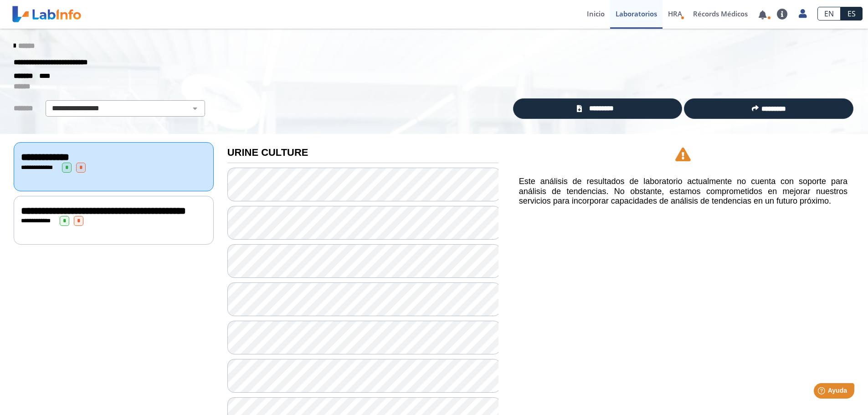  I want to click on a: EN, so click(829, 13).